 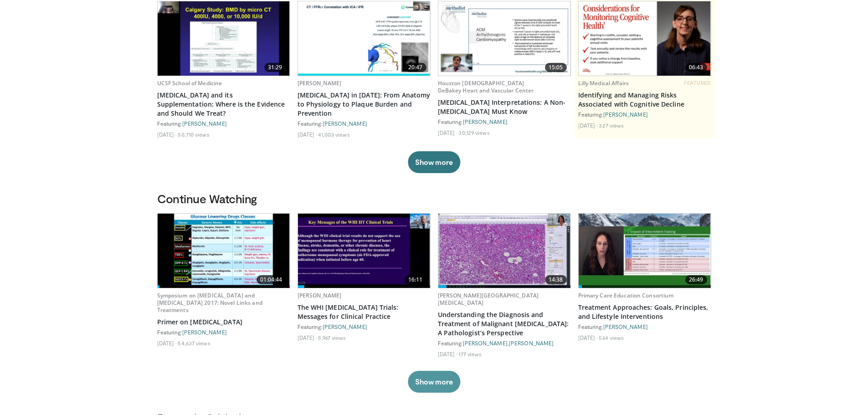 What do you see at coordinates (364, 251) in the screenshot?
I see `img: 532cbc20-ffc3-4bbe-9091-e962fdb15cb8.620x360_q85_upscale.jpg` at bounding box center [364, 251].